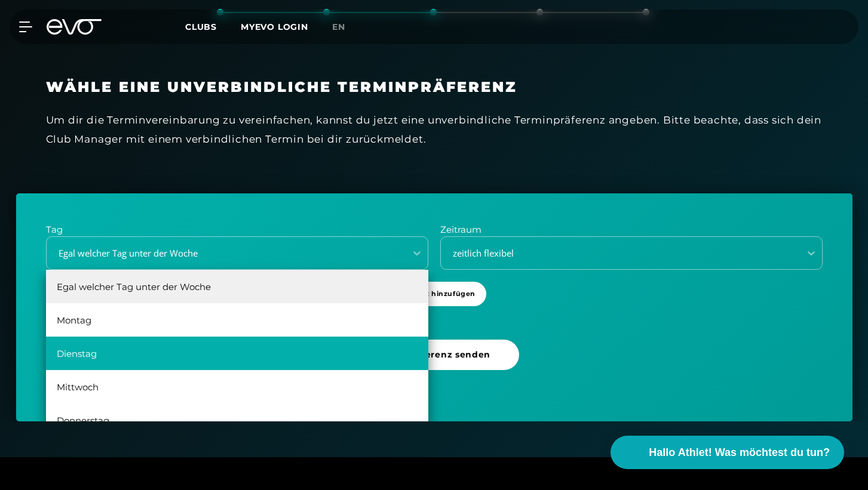  I want to click on span: en, so click(339, 27).